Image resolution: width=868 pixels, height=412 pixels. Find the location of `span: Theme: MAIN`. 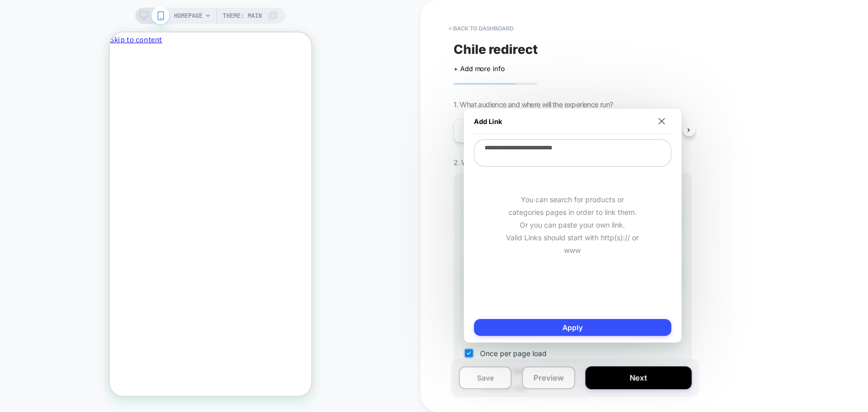

span: Theme: MAIN is located at coordinates (242, 16).